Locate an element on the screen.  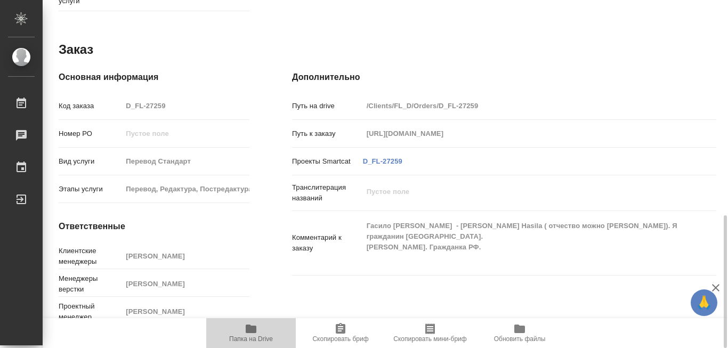
span: Скопировать бриф is located at coordinates (340, 339).